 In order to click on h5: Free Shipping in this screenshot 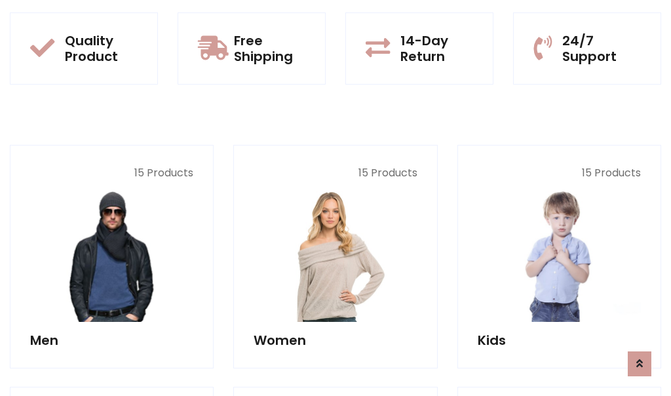, I will do `click(269, 48)`.